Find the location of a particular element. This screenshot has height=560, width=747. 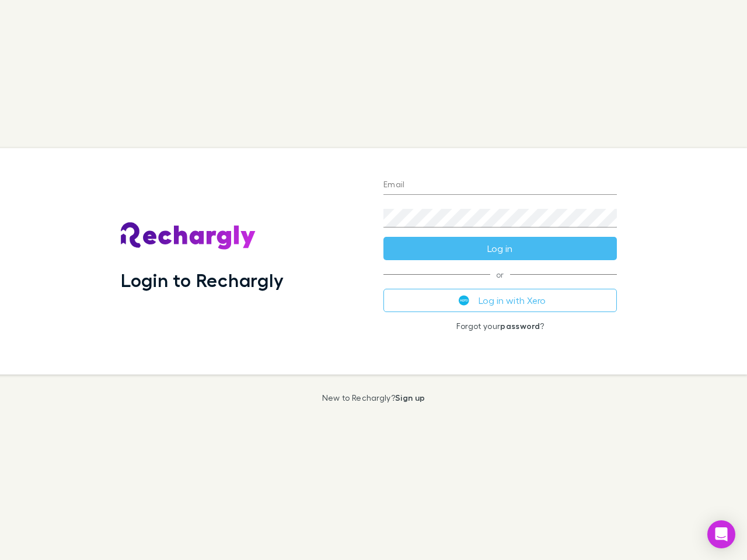

div: Open Intercom Messenger is located at coordinates (721, 534).